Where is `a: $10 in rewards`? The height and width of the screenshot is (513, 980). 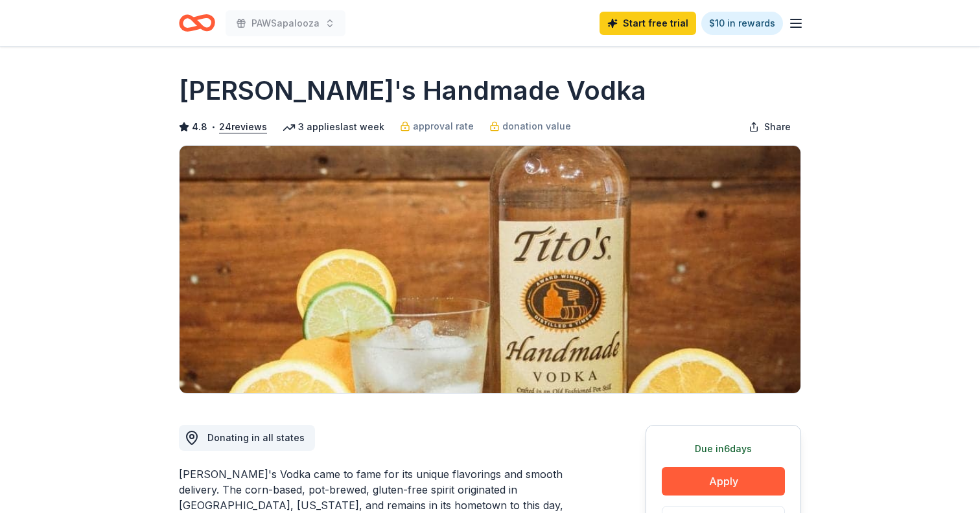 a: $10 in rewards is located at coordinates (742, 23).